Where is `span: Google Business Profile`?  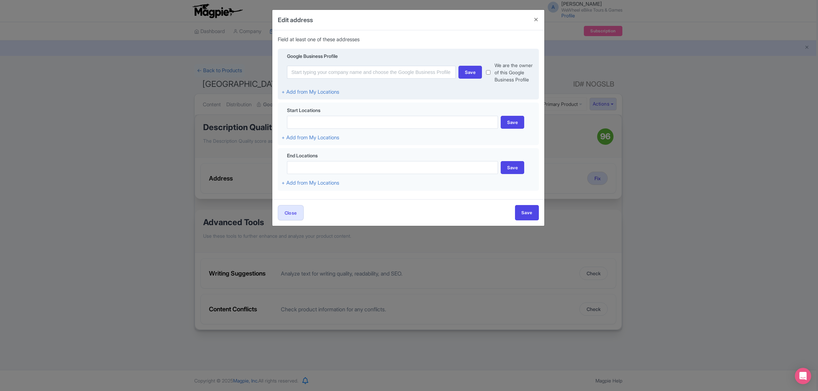
span: Google Business Profile is located at coordinates (312, 56).